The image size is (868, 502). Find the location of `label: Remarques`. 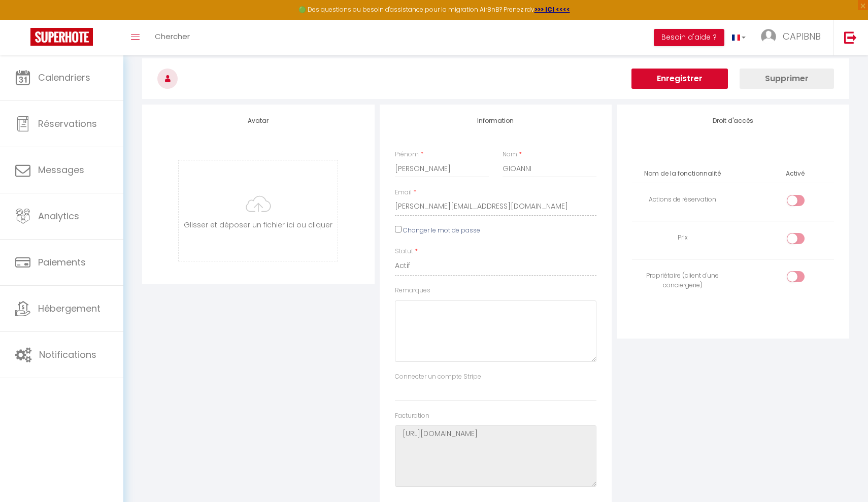

label: Remarques is located at coordinates (412, 290).